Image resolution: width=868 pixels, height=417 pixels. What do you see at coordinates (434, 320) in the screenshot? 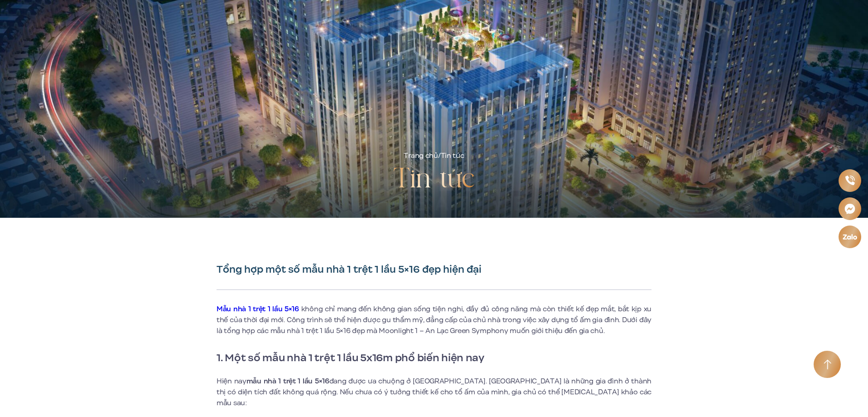
I see `p: không chỉ mang đến không gian sống tiện nghi, đầy đủ công năng mà còn thiết kế đẹp mắt, bắt kịp x...` at bounding box center [434, 320].